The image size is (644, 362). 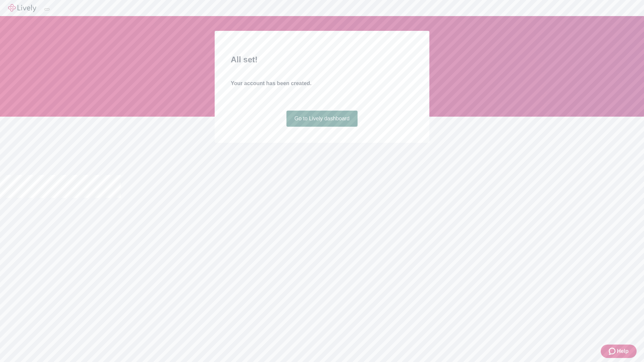 I want to click on button: Log out, so click(x=47, y=9).